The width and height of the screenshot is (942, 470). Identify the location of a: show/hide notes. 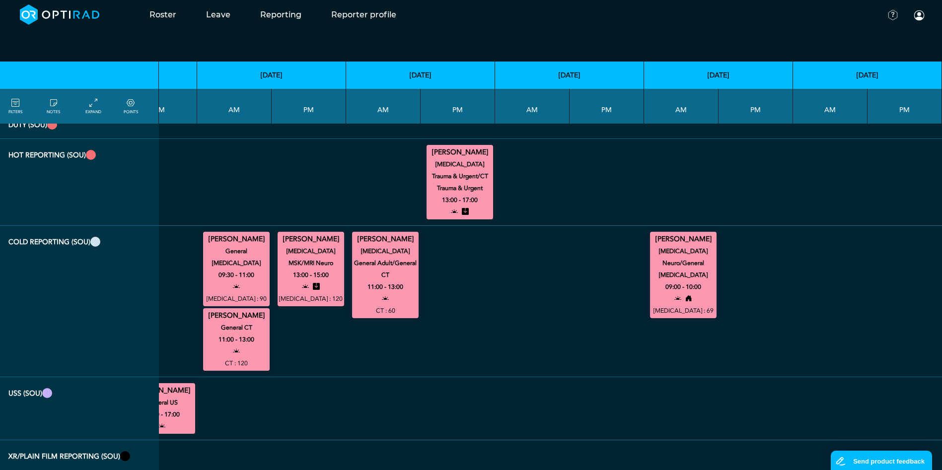
(53, 106).